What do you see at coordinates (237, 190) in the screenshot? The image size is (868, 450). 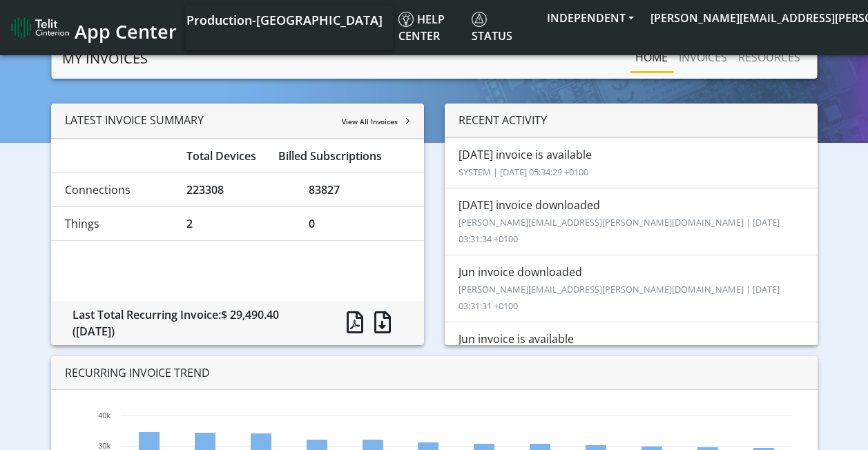 I see `div: 223308` at bounding box center [237, 190].